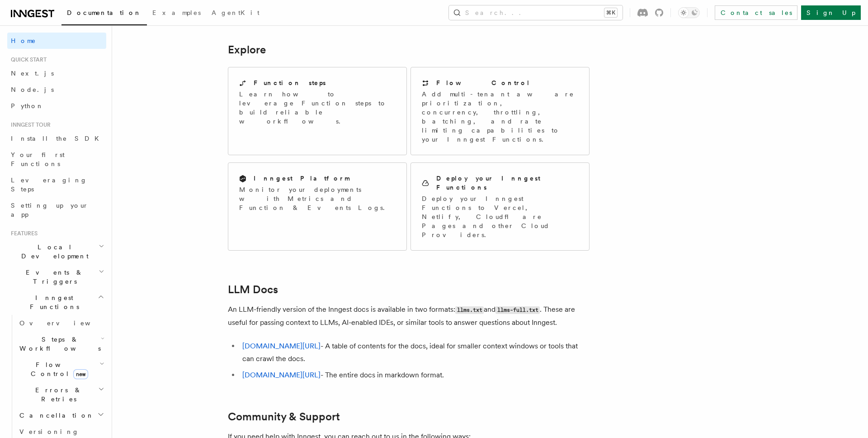 The height and width of the screenshot is (438, 868). I want to click on span: Install the SDK, so click(57, 139).